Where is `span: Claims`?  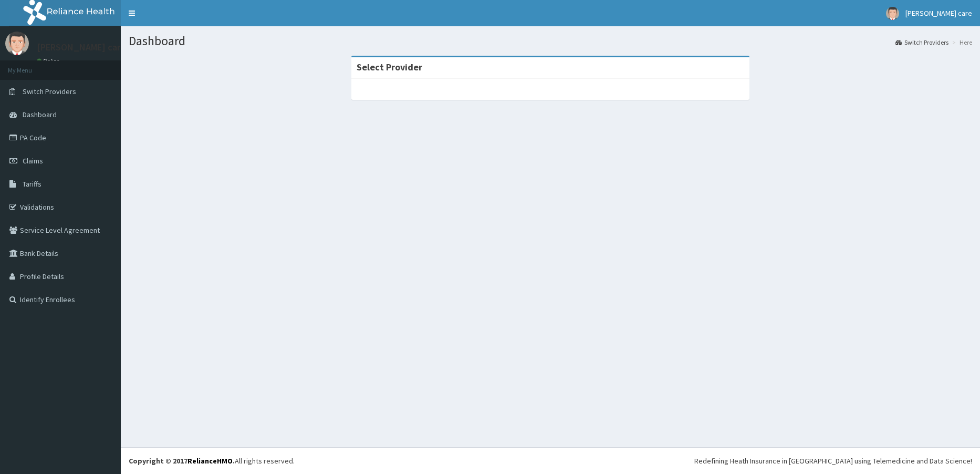 span: Claims is located at coordinates (33, 161).